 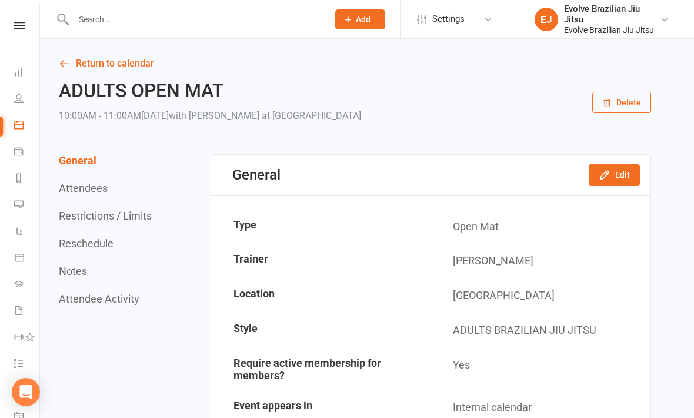 What do you see at coordinates (547, 407) in the screenshot?
I see `div: Internal calendar` at bounding box center [547, 407].